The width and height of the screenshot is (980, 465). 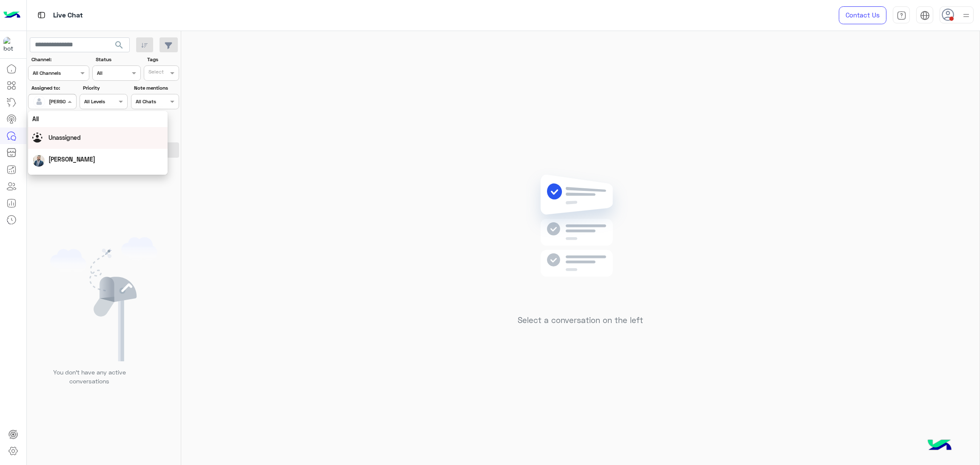 What do you see at coordinates (163, 60) in the screenshot?
I see `label: Tags` at bounding box center [163, 60].